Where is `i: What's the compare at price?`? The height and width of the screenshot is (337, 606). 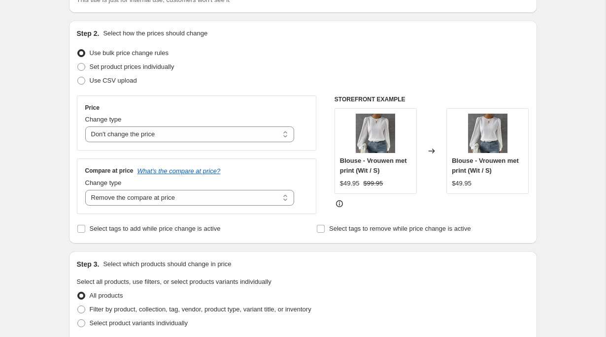
i: What's the compare at price? is located at coordinates (179, 171).